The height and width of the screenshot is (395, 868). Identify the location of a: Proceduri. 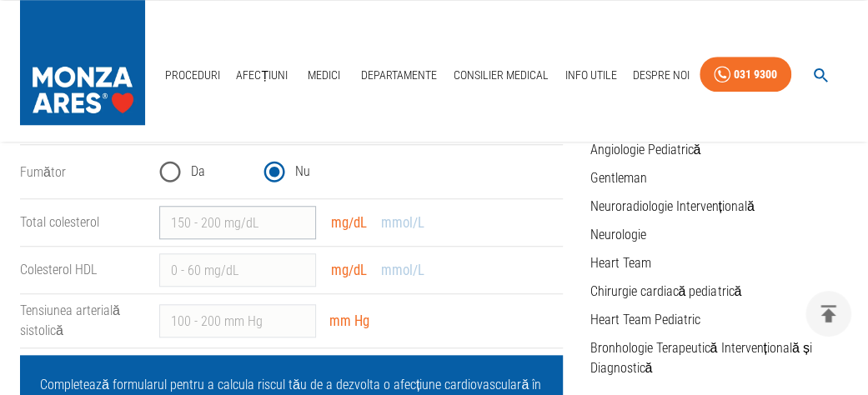
(192, 75).